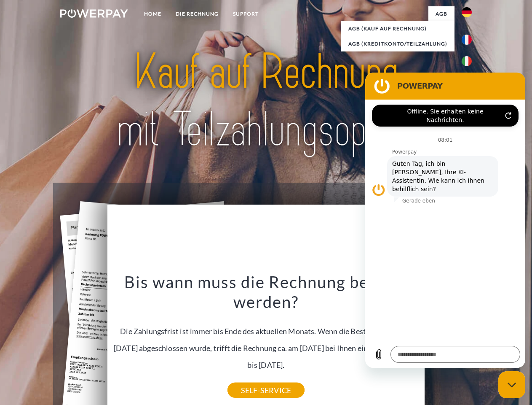 This screenshot has width=532, height=405. Describe the element at coordinates (266, 101) in the screenshot. I see `img: title-powerpay_de.svg` at that location.